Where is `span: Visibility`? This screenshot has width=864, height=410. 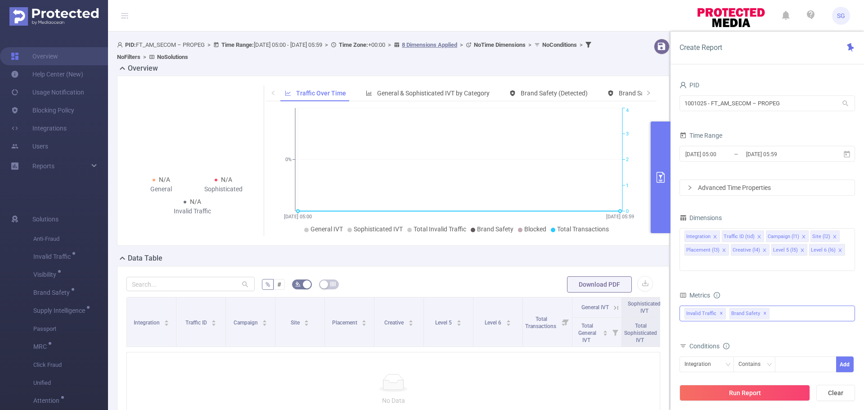
span: Visibility is located at coordinates (46, 274).